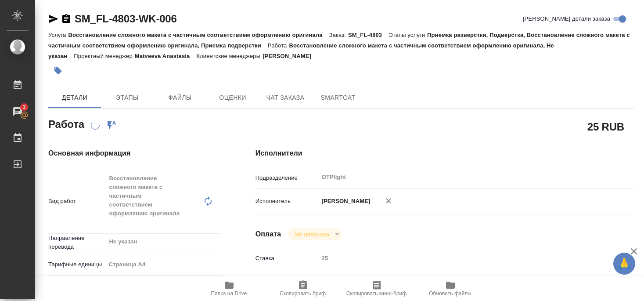  I want to click on p: Работа, so click(278, 45).